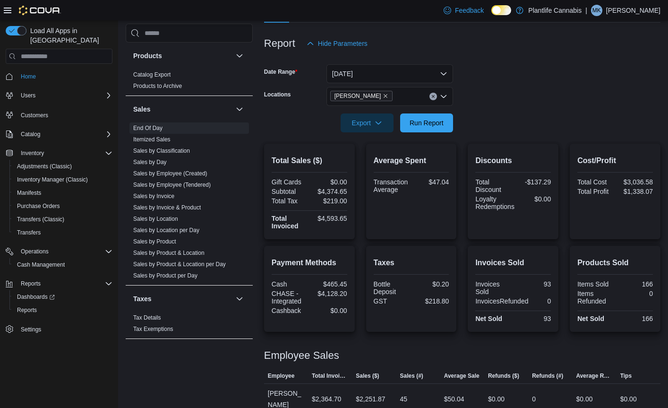 The width and height of the screenshot is (668, 408). I want to click on div: Products, so click(189, 82).